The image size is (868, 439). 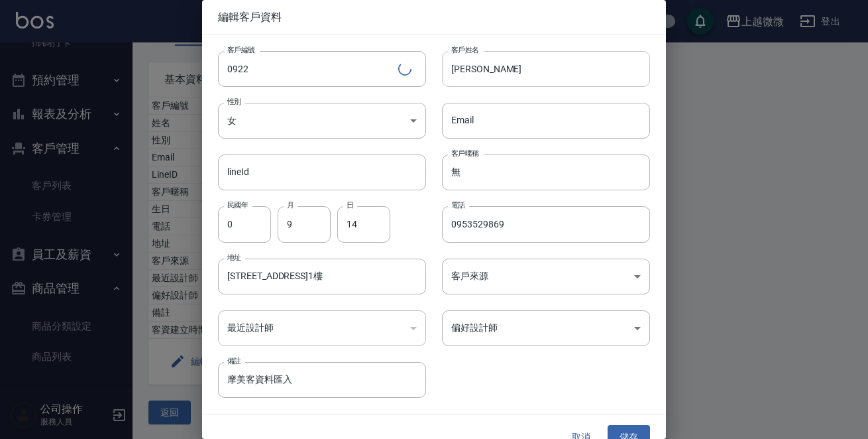 What do you see at coordinates (322, 121) in the screenshot?
I see `div: 女` at bounding box center [322, 121].